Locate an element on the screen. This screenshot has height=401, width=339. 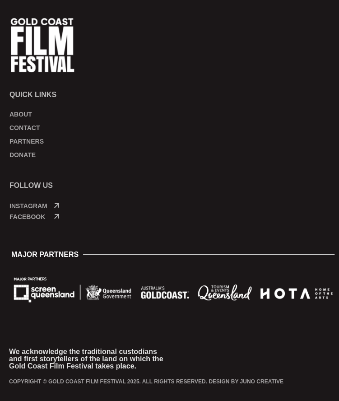
span: MAJOR PARTNERS is located at coordinates (45, 255).